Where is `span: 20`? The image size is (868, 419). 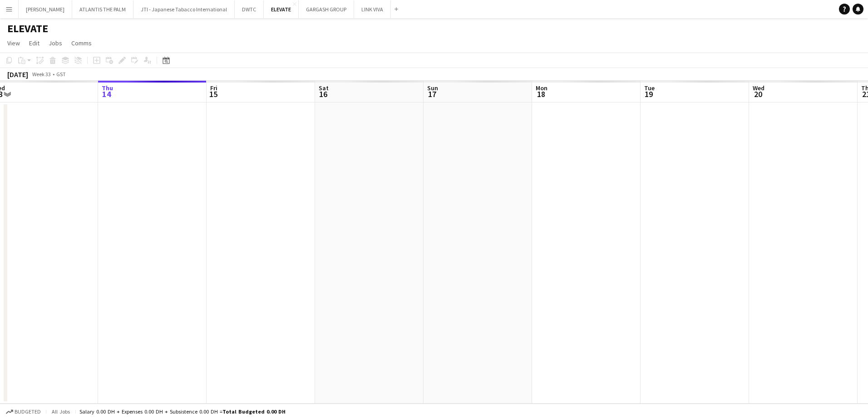 span: 20 is located at coordinates (757, 94).